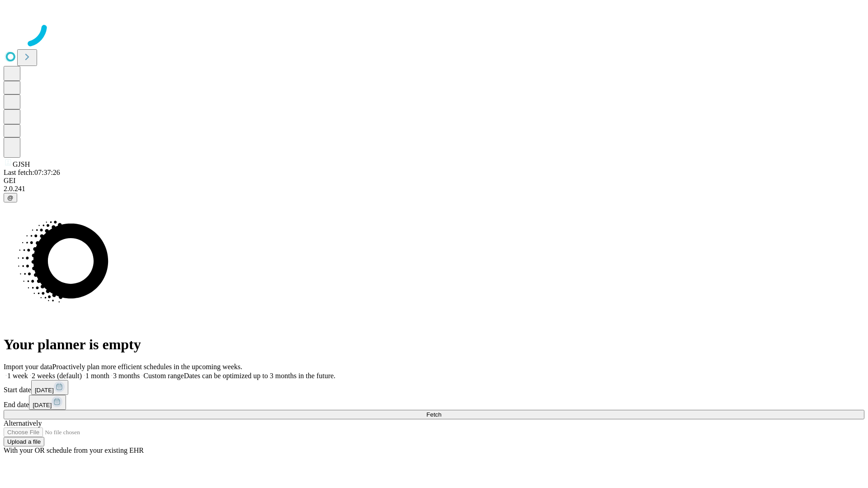  Describe the element at coordinates (73, 450) in the screenshot. I see `span: With your OR schedule from your existing EHR` at that location.